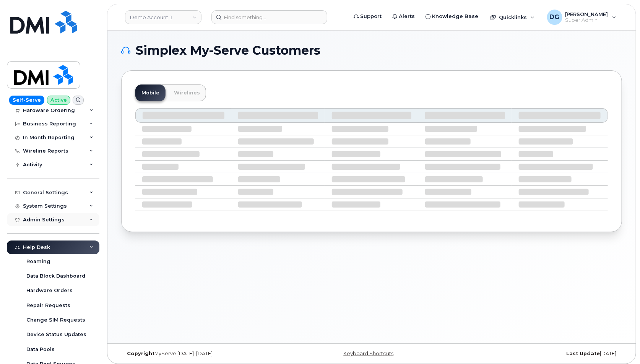 The image size is (640, 364). I want to click on a: Mobile, so click(150, 93).